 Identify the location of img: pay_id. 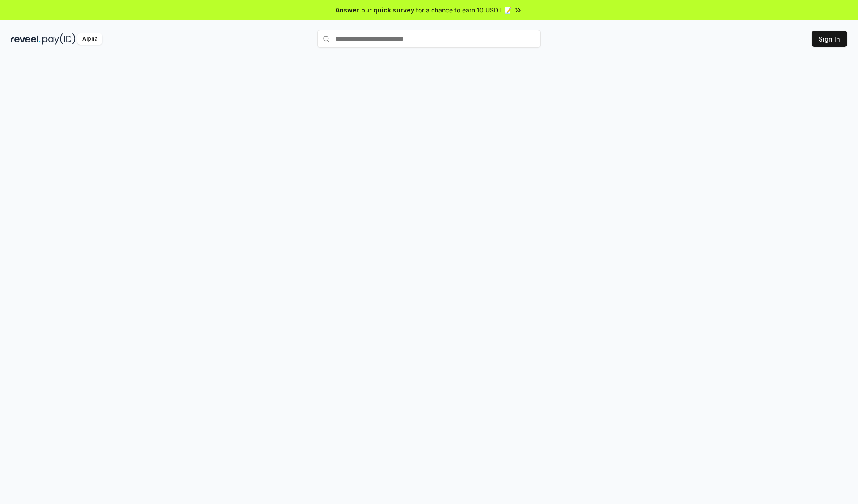
(59, 39).